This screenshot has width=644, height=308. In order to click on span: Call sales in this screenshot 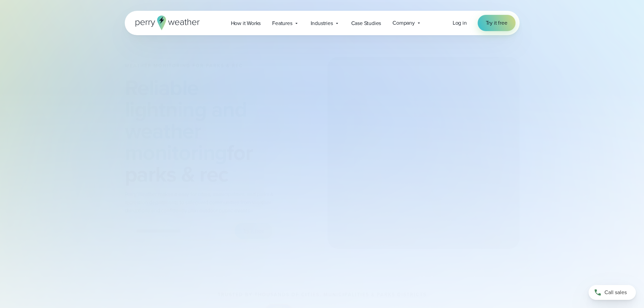, I will do `click(616, 293)`.